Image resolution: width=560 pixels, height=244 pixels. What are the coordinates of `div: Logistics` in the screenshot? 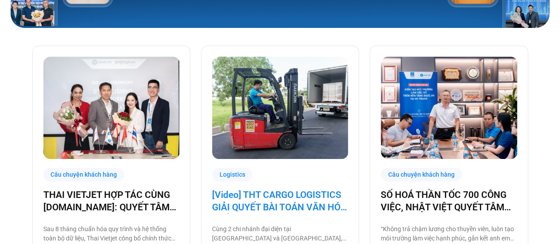 It's located at (232, 174).